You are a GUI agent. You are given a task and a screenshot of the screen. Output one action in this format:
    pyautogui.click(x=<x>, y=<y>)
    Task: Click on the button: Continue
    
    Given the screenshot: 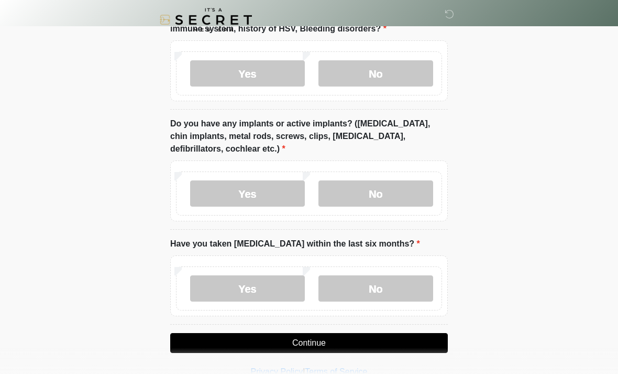 What is the action you would take?
    pyautogui.click(x=309, y=343)
    